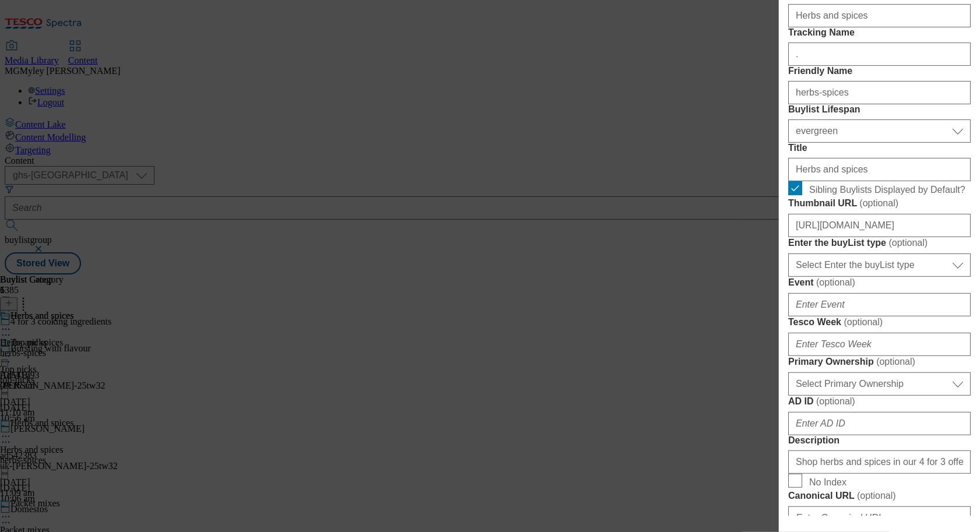  What do you see at coordinates (879, 16) in the screenshot?
I see `input: Enter Label` at bounding box center [879, 16].